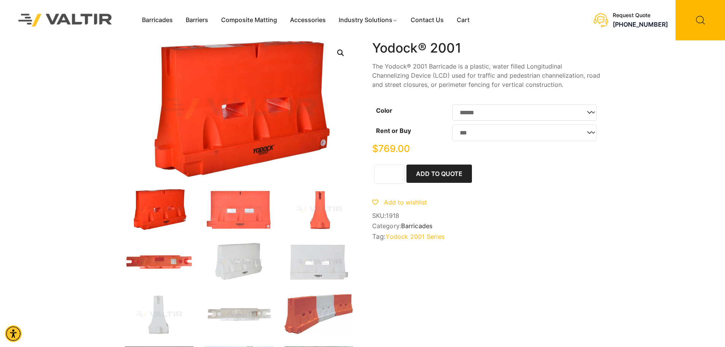  Describe the element at coordinates (319, 262) in the screenshot. I see `img: A white plastic docking station with two rectangular openings and a logo at the bottom.` at that location.